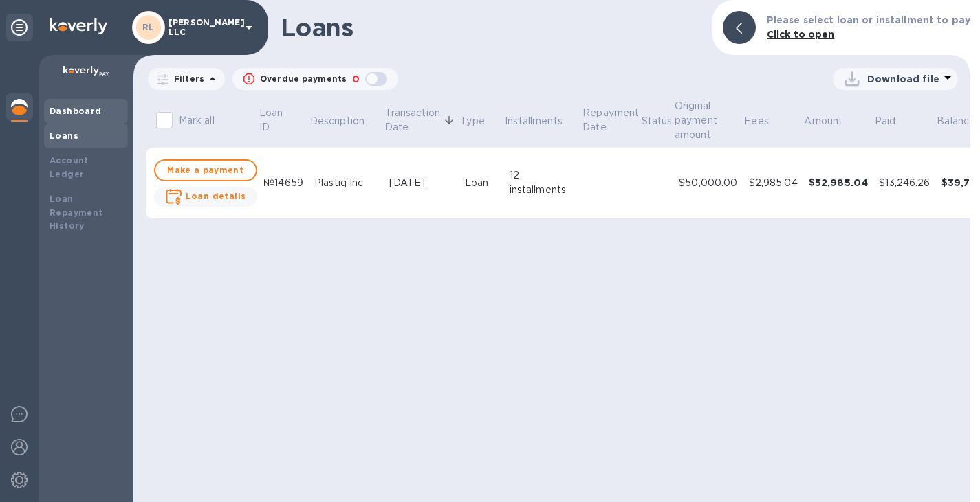 This screenshot has width=980, height=502. I want to click on span: Paid, so click(894, 121).